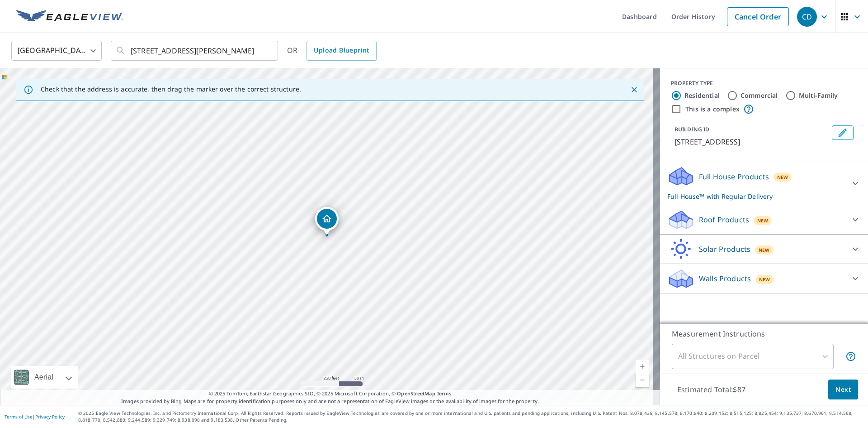  I want to click on a: Upload Blueprint, so click(341, 51).